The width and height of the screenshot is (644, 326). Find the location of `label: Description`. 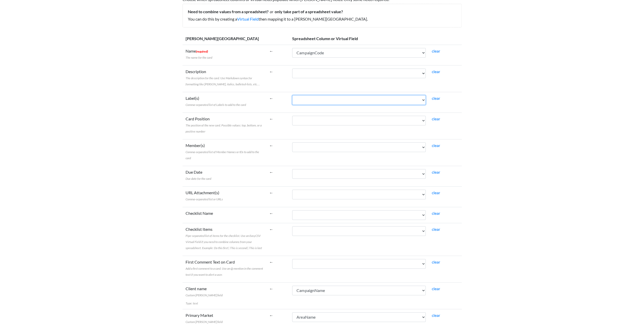

label: Description is located at coordinates (224, 78).